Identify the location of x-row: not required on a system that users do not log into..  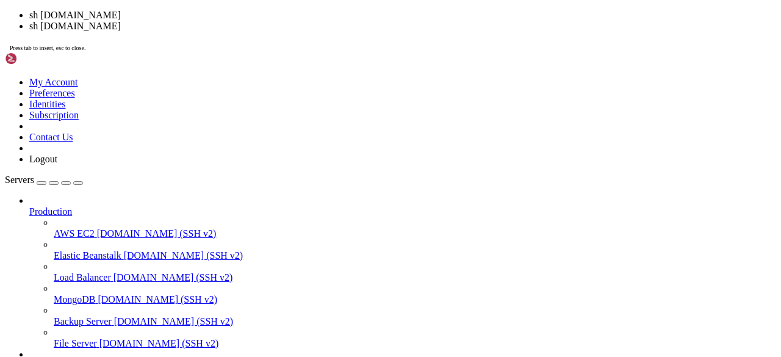
(313, 82).